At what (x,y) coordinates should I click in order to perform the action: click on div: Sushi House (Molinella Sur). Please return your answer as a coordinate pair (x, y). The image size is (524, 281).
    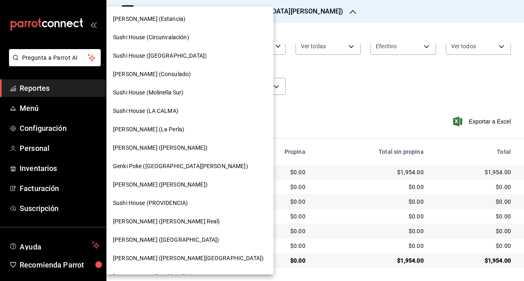
    Looking at the image, I should click on (190, 92).